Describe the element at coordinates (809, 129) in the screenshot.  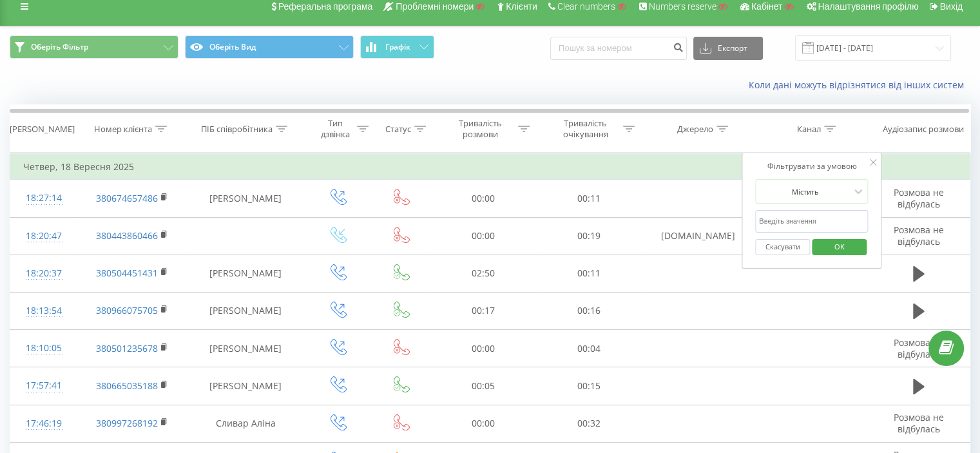
I see `div: Канал` at that location.